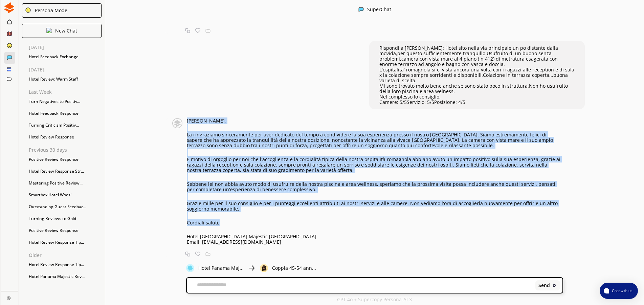 The height and width of the screenshot is (305, 644). What do you see at coordinates (375, 165) in the screenshot?
I see `p: È motivo di orgoglio per noi che l'accoglienza e la cordialità tipica della nostra ospitalità rom...` at bounding box center [375, 165].